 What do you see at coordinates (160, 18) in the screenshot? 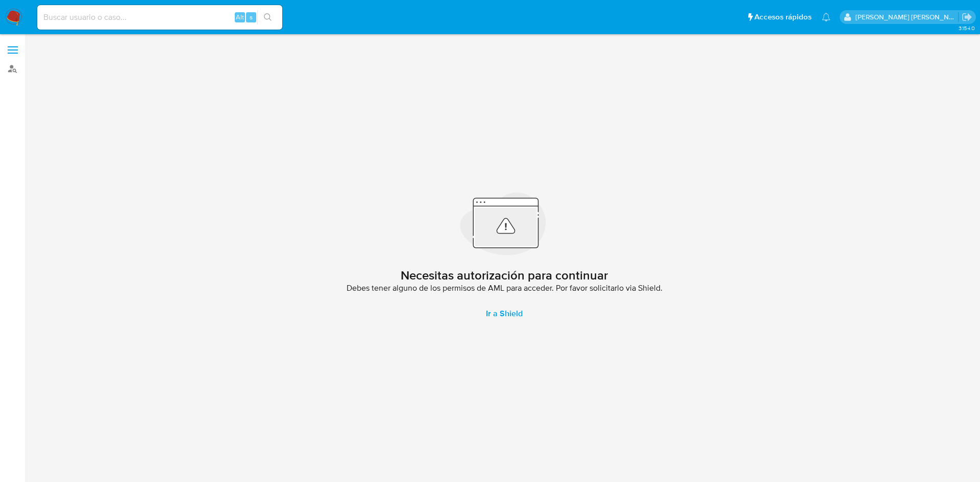
I see `input: Buscar usuario o caso...` at bounding box center [160, 18].